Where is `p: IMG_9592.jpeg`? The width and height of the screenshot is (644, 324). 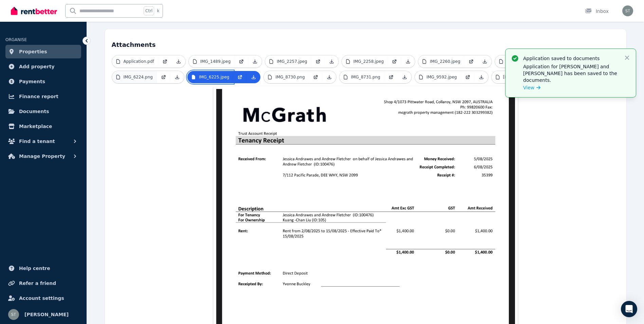
p: IMG_9592.jpeg is located at coordinates (441, 77).